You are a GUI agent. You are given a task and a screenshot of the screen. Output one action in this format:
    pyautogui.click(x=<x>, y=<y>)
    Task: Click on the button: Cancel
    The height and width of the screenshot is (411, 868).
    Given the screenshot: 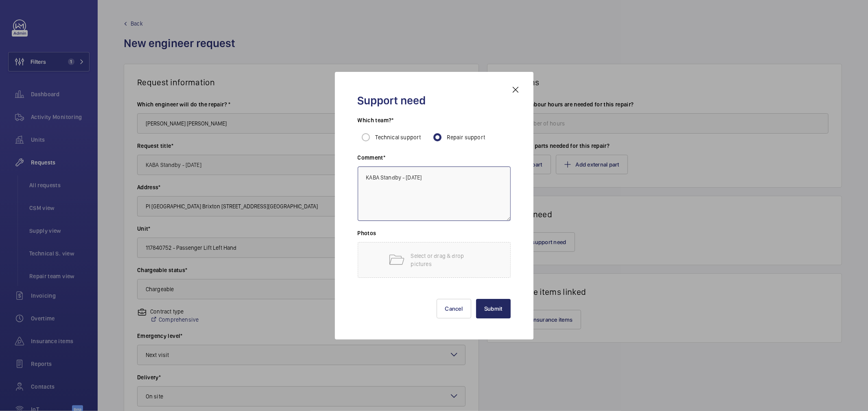 What is the action you would take?
    pyautogui.click(x=454, y=309)
    